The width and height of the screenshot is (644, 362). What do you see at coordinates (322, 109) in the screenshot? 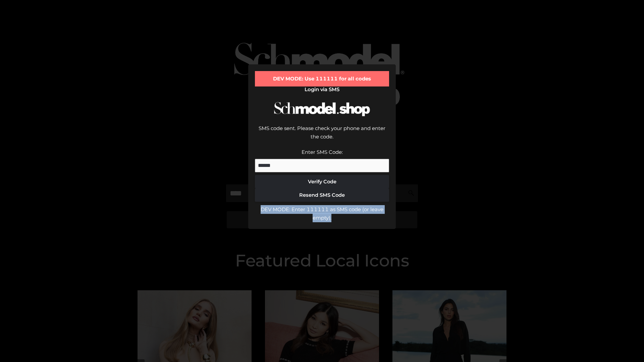
I see `img: Schmodel Logo` at bounding box center [322, 109].